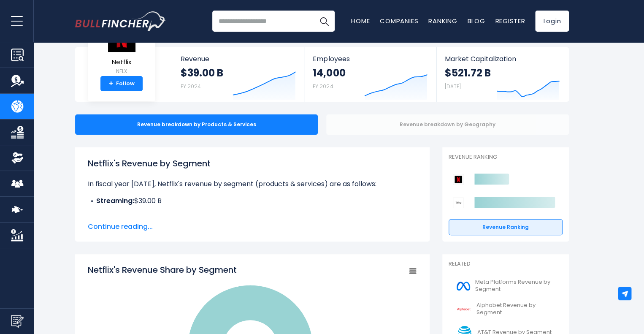 The height and width of the screenshot is (334, 644). What do you see at coordinates (463, 309) in the screenshot?
I see `img: GOOGL logo` at bounding box center [463, 309].